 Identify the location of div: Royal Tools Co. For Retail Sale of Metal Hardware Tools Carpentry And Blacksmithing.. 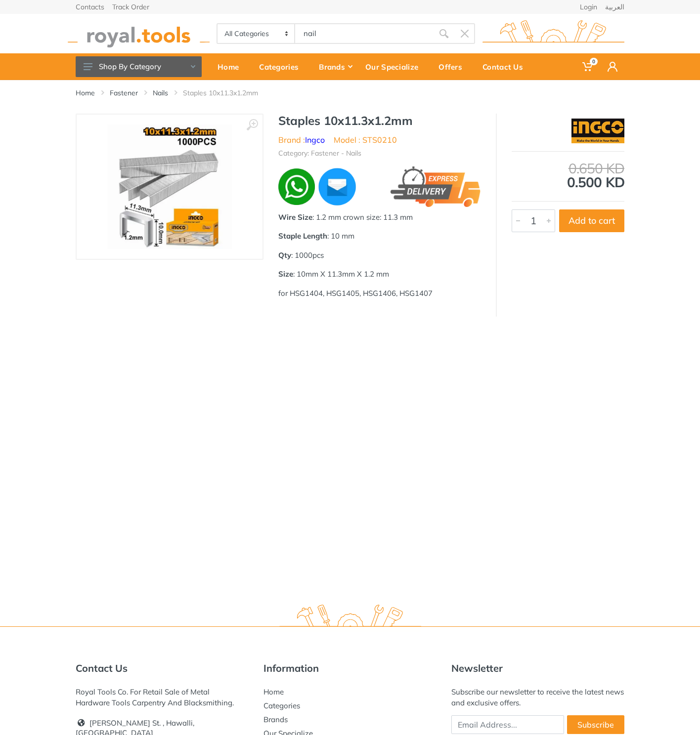
(162, 698).